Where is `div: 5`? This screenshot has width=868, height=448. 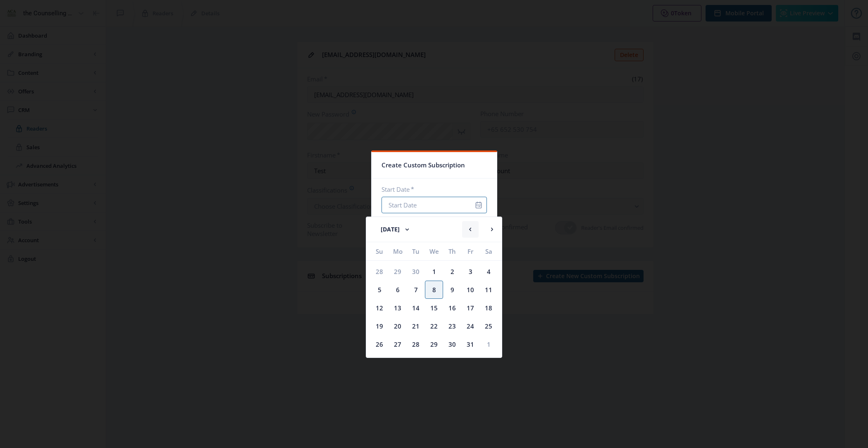 div: 5 is located at coordinates (379, 290).